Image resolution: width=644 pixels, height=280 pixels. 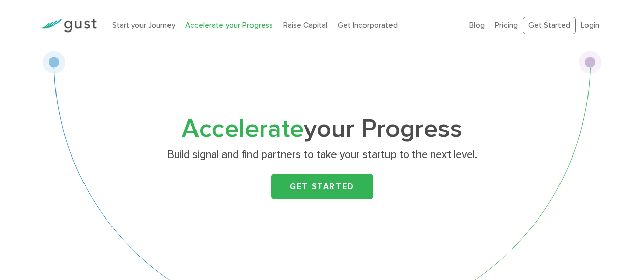 What do you see at coordinates (477, 26) in the screenshot?
I see `a: Blog` at bounding box center [477, 26].